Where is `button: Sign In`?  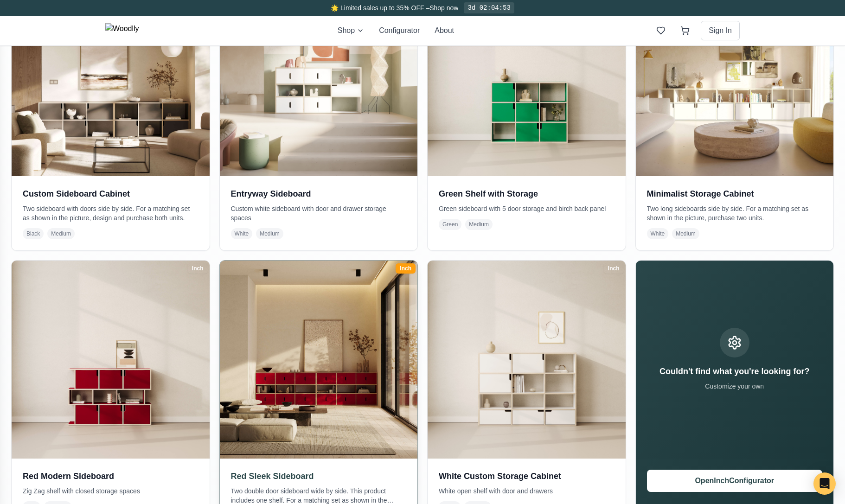
button: Sign In is located at coordinates (720, 31).